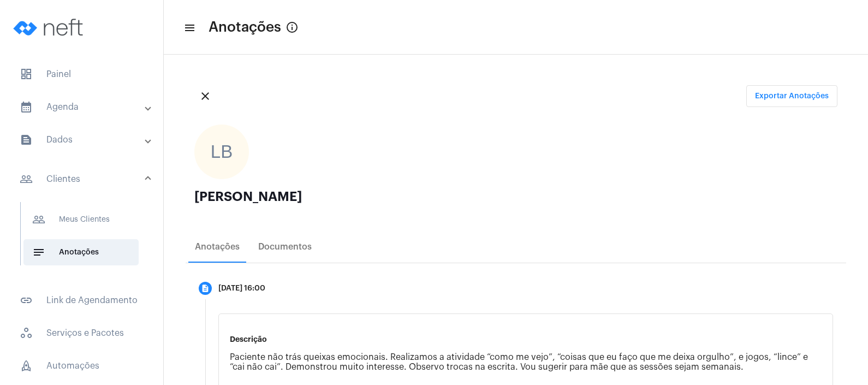 The height and width of the screenshot is (385, 868). I want to click on div: sidenav iconClientes, so click(85, 239).